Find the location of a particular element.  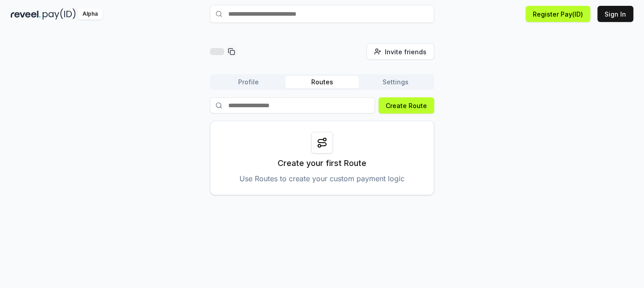

button: Routes is located at coordinates (322, 82).